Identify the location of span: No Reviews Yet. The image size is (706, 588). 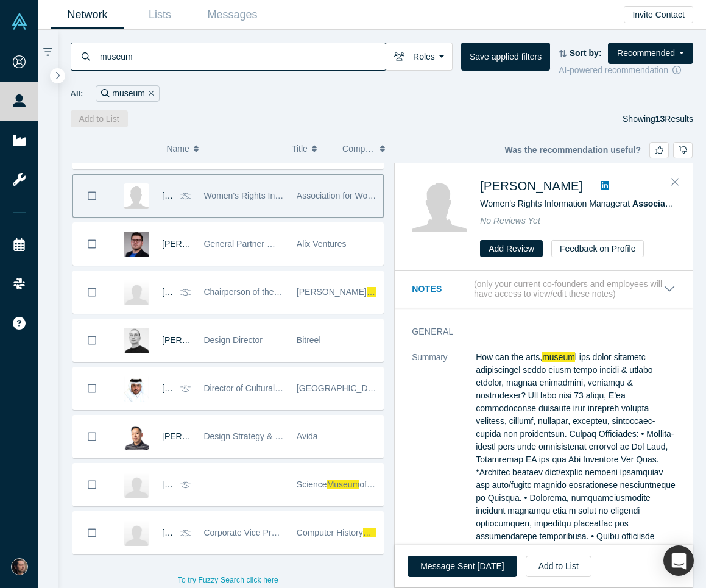
(510, 220).